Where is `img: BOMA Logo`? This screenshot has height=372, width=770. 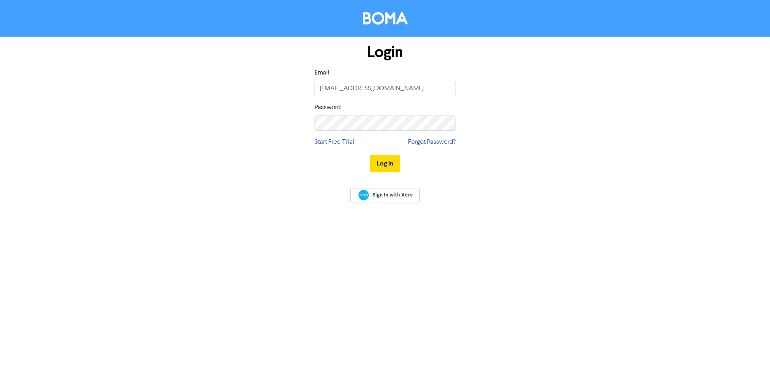
img: BOMA Logo is located at coordinates (385, 18).